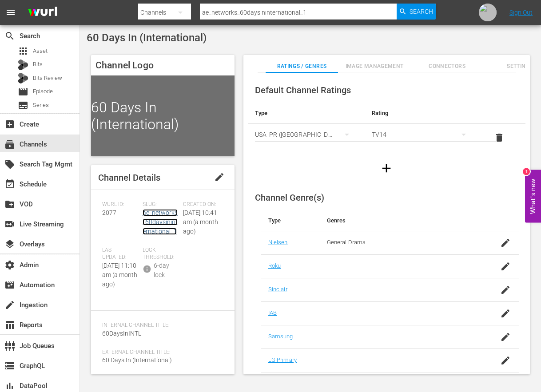  What do you see at coordinates (161, 326) in the screenshot?
I see `span: Internal Channel Title:` at bounding box center [161, 326].